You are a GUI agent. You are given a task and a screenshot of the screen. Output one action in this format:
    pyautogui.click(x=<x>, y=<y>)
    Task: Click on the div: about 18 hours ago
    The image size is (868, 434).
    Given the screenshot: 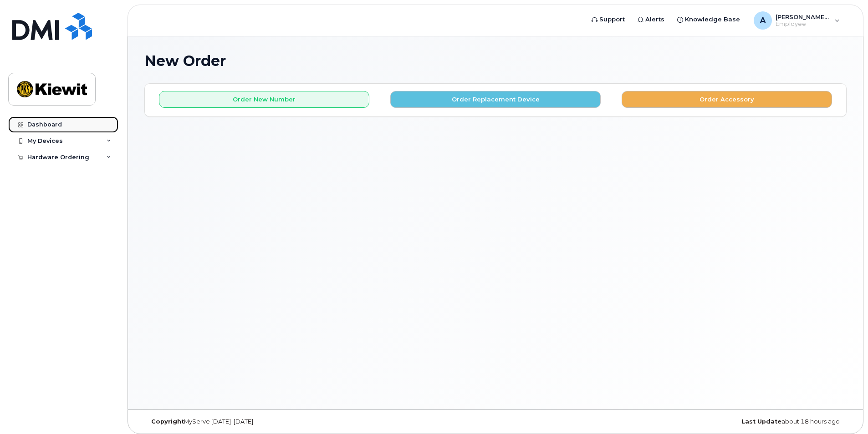 What is the action you would take?
    pyautogui.click(x=729, y=421)
    